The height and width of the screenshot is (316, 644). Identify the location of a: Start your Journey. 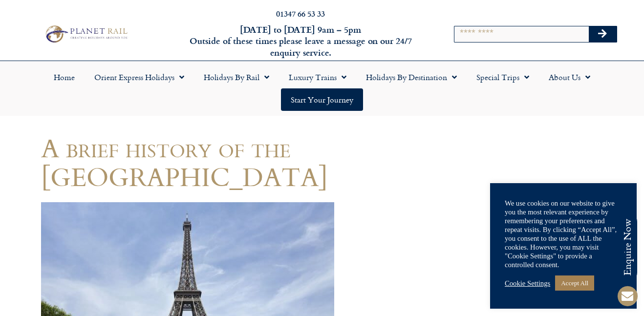
(322, 100).